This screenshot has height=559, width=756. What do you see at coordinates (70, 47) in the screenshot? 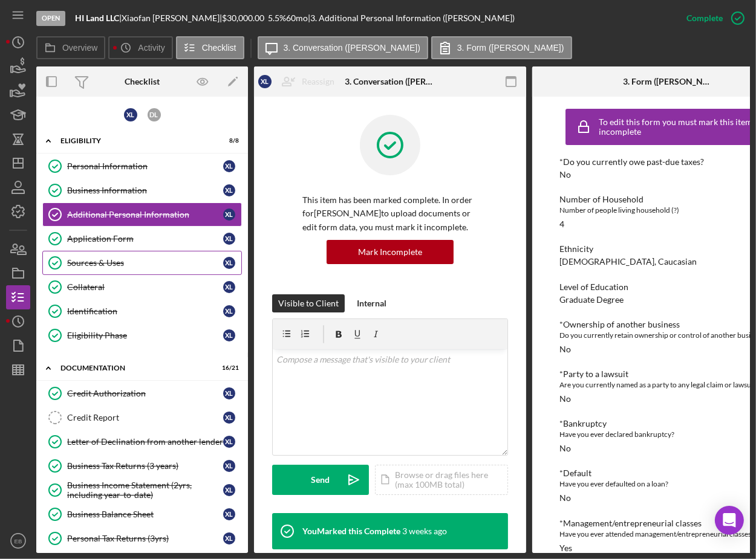
I see `button: Overview` at bounding box center [70, 47].